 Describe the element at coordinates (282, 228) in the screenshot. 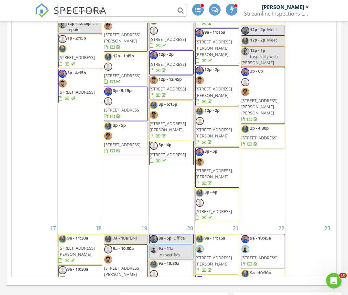

I see `a: Go to August 22, 2025` at that location.